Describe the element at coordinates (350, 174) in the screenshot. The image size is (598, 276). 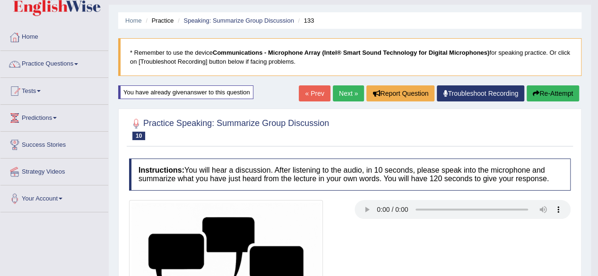
I see `h4: You will hear a discussion. After listening to the audio, in 10 seconds, please speak into the mi...` at that location.